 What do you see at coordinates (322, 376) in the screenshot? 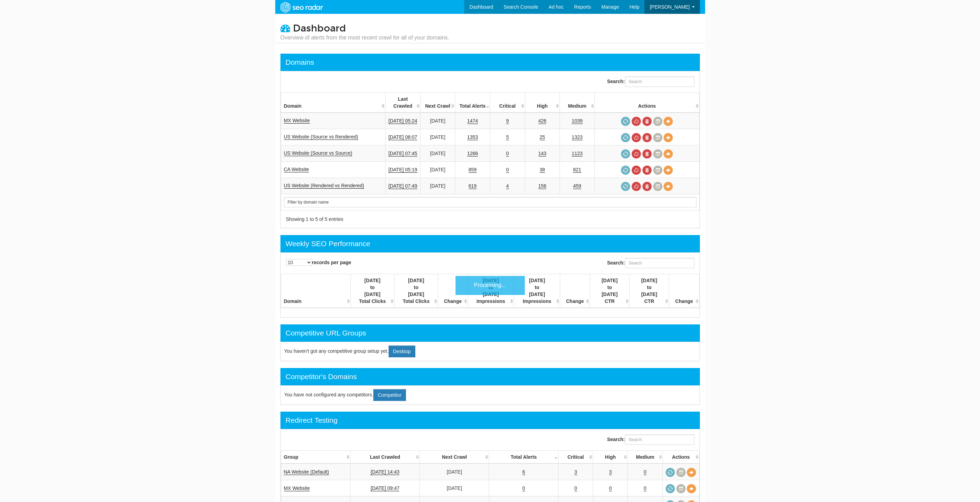
I see `div: Competitor's Domains` at bounding box center [322, 376].